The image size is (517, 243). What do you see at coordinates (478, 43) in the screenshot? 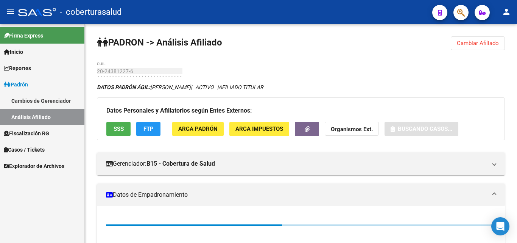
I see `button: Cambiar Afiliado` at bounding box center [478, 43].